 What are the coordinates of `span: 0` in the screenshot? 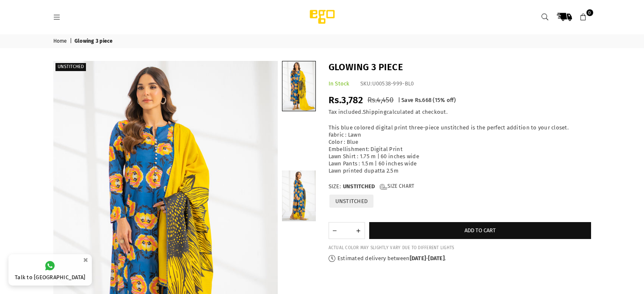 It's located at (590, 12).